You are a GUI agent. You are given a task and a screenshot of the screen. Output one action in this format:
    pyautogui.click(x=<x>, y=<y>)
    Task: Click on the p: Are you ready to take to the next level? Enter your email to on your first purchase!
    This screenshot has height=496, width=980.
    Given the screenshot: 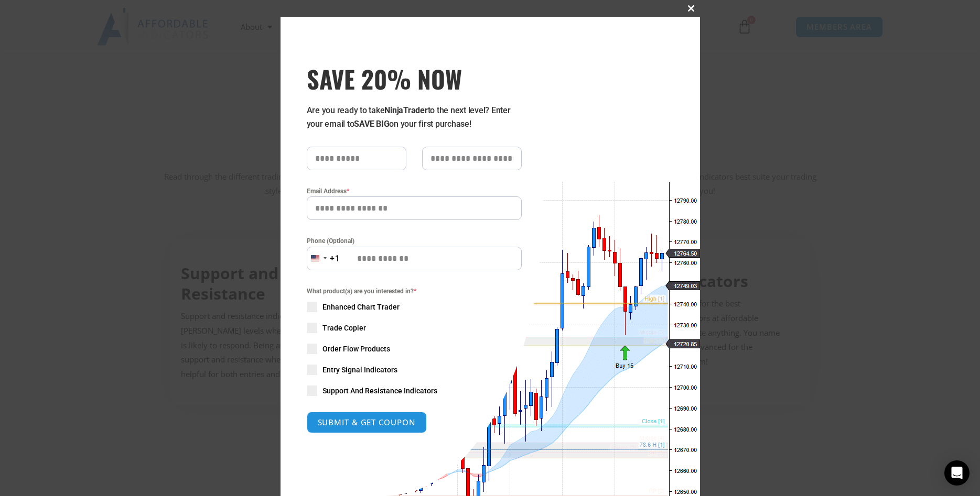 What is the action you would take?
    pyautogui.click(x=414, y=117)
    